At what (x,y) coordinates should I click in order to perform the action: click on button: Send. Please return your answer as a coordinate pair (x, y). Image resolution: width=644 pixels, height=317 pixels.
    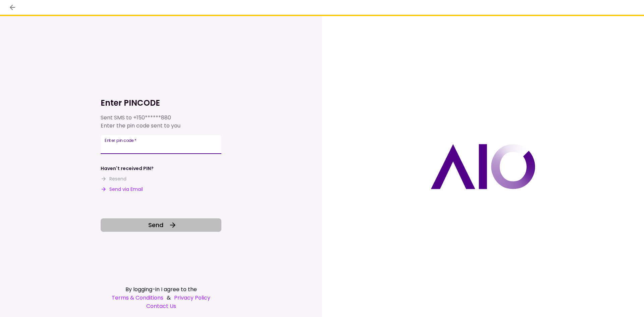
    Looking at the image, I should click on (161, 225).